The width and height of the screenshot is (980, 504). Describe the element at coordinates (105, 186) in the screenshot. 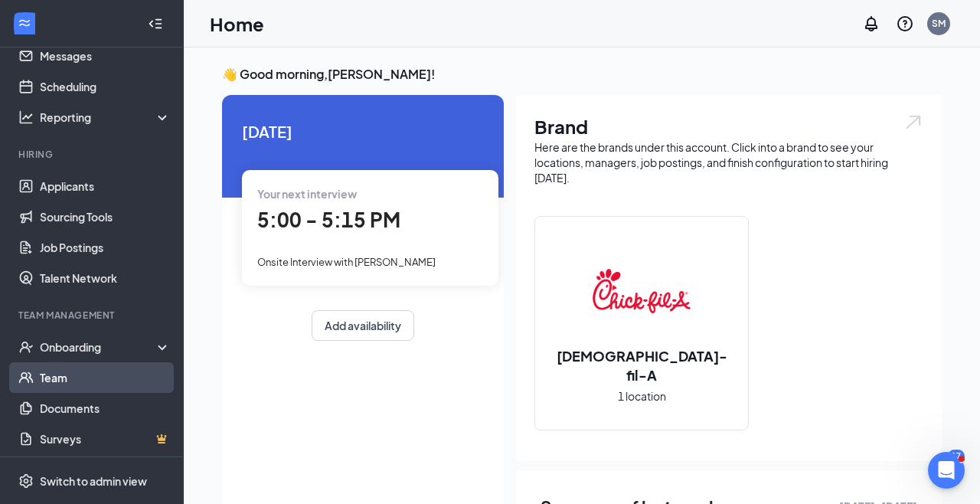

I see `a: Applicants` at that location.